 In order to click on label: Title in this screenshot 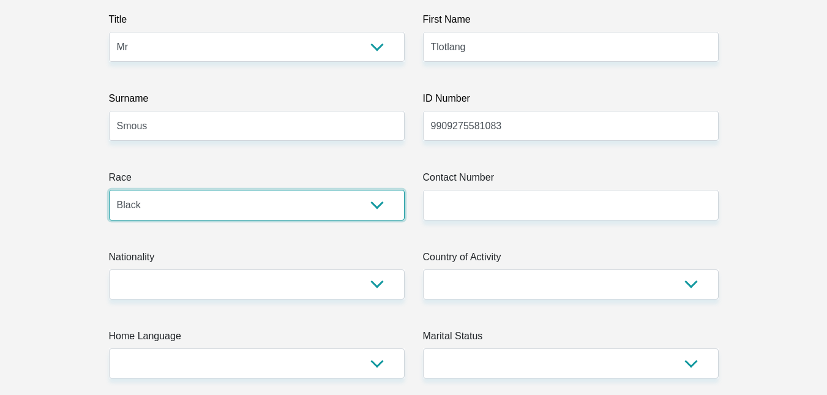, I will do `click(256, 22)`.